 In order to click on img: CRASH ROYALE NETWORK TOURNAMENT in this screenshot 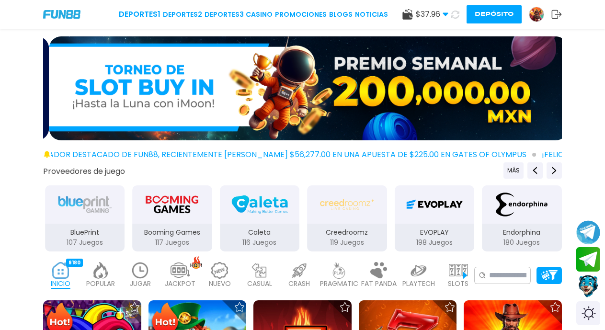, I will do `click(308, 88)`.